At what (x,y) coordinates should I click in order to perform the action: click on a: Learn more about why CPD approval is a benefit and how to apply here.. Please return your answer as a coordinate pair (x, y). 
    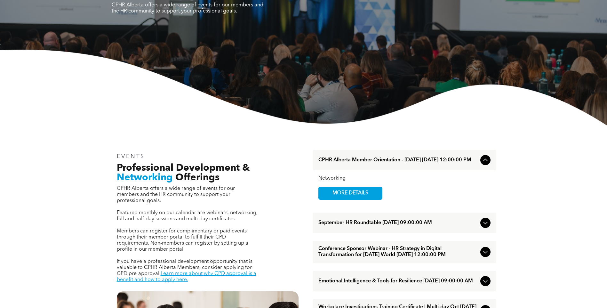
    Looking at the image, I should click on (187, 277).